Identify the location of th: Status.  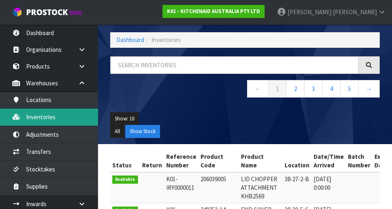
(125, 161).